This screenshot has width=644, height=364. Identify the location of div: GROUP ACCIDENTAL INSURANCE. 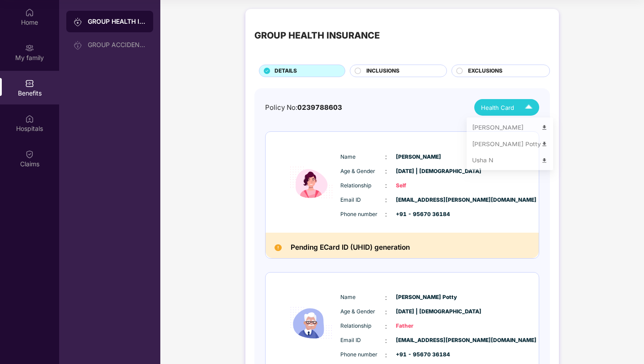
(117, 45).